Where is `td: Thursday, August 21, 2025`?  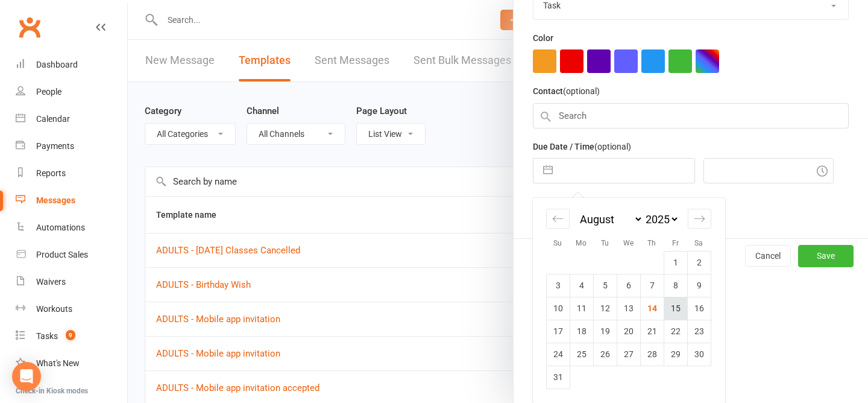
td: Thursday, August 21, 2025 is located at coordinates (651, 331).